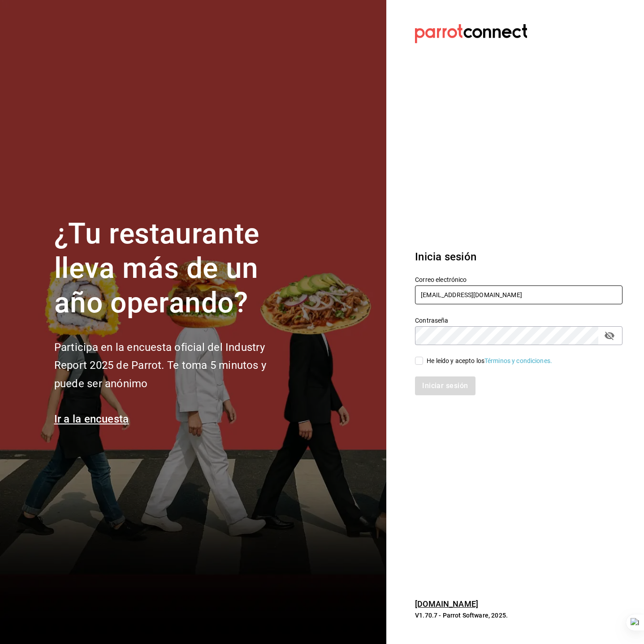 The image size is (644, 644). What do you see at coordinates (518, 615) in the screenshot?
I see `p: V1.70.7 - Parrot Software, 2025.` at bounding box center [518, 615].